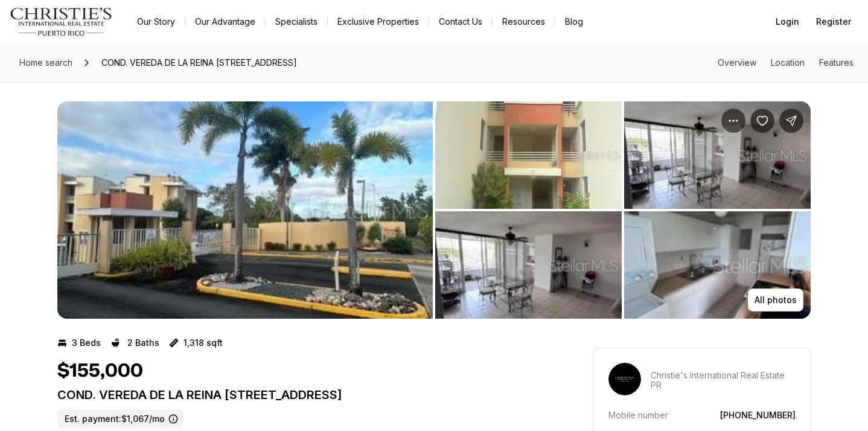 The height and width of the screenshot is (431, 868). Describe the element at coordinates (225, 22) in the screenshot. I see `a: Our Advantage` at that location.